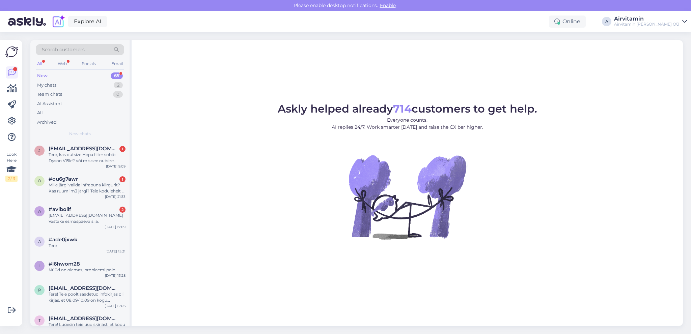  Describe the element at coordinates (11, 167) in the screenshot. I see `div: Look Here` at that location.